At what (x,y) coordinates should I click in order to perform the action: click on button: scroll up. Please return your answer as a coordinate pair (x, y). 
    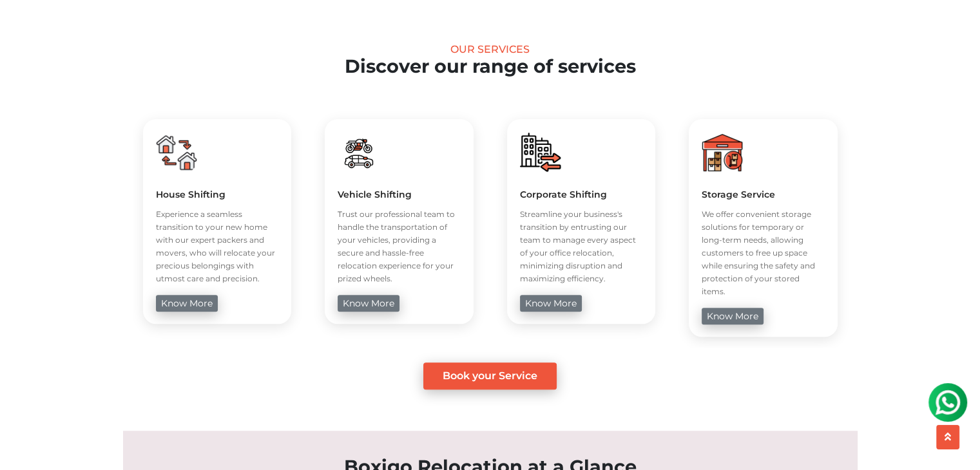
    Looking at the image, I should click on (948, 438).